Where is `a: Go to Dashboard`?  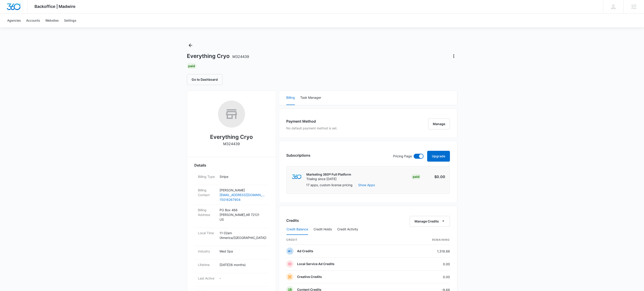 a: Go to Dashboard is located at coordinates (205, 80).